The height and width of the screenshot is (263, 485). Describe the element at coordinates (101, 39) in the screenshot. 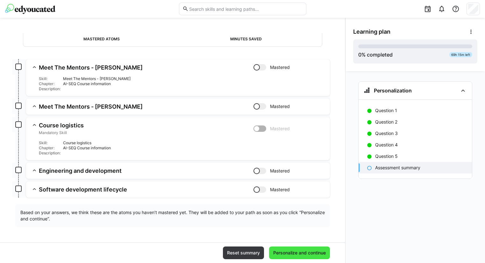

I see `div: Mastered atoms` at that location.